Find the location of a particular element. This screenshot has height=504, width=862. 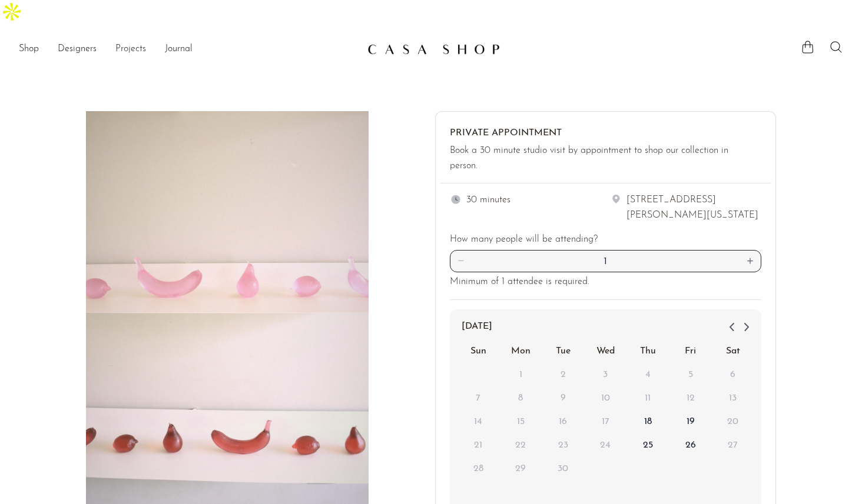

div: Fri is located at coordinates (691, 352).